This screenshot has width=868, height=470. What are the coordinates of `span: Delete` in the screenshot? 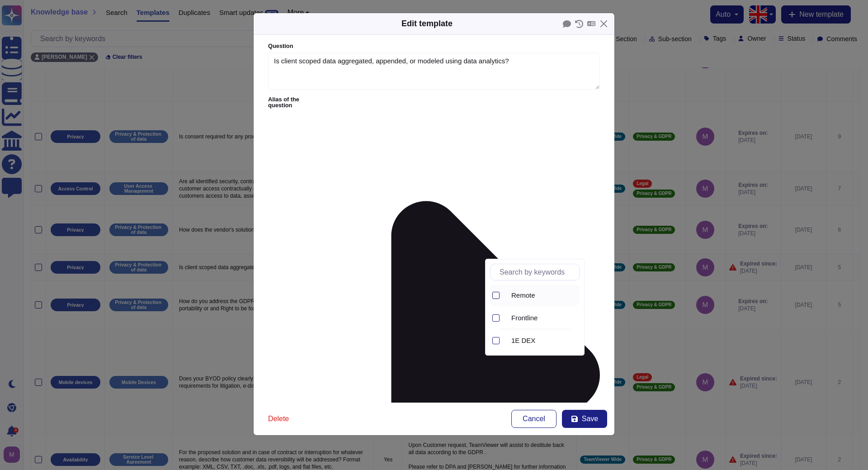 It's located at (278, 419).